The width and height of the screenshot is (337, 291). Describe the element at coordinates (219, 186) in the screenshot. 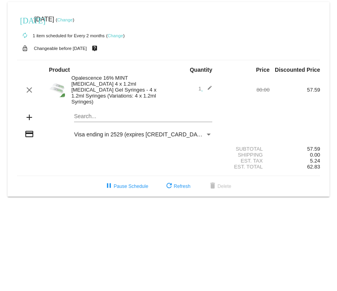

I see `span: Delete` at that location.